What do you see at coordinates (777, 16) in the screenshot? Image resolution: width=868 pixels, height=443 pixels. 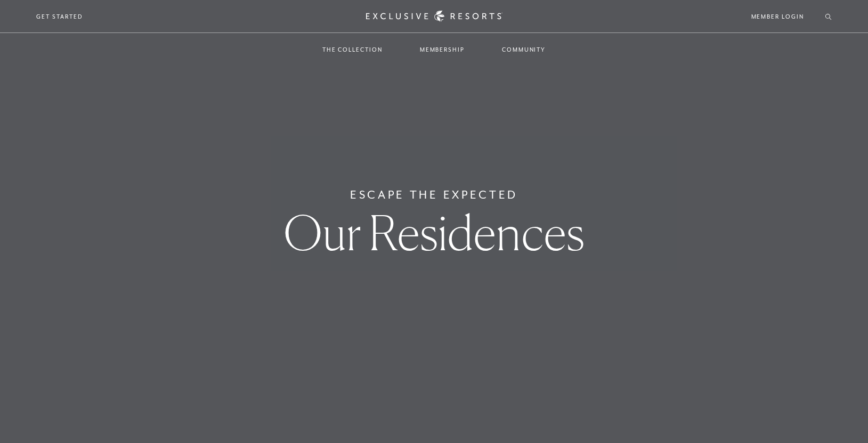 I see `a: Member Login` at bounding box center [777, 16].